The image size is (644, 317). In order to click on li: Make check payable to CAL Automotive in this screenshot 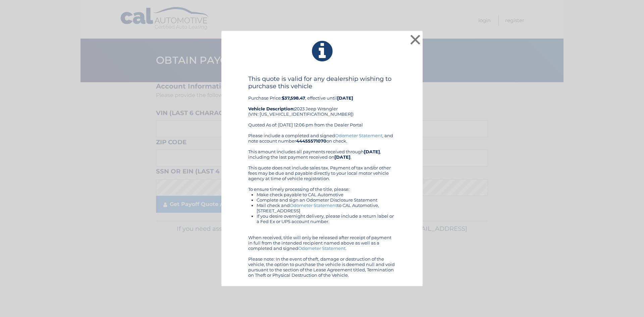, I will do `click(326, 194)`.